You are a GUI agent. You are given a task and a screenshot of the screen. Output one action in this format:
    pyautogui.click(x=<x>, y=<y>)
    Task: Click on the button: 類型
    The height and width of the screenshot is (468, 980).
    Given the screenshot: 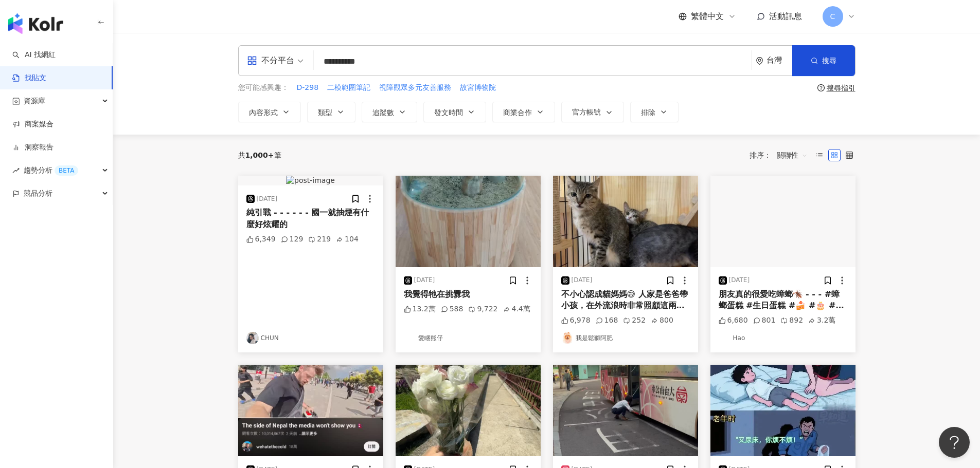 What is the action you would take?
    pyautogui.click(x=332, y=112)
    